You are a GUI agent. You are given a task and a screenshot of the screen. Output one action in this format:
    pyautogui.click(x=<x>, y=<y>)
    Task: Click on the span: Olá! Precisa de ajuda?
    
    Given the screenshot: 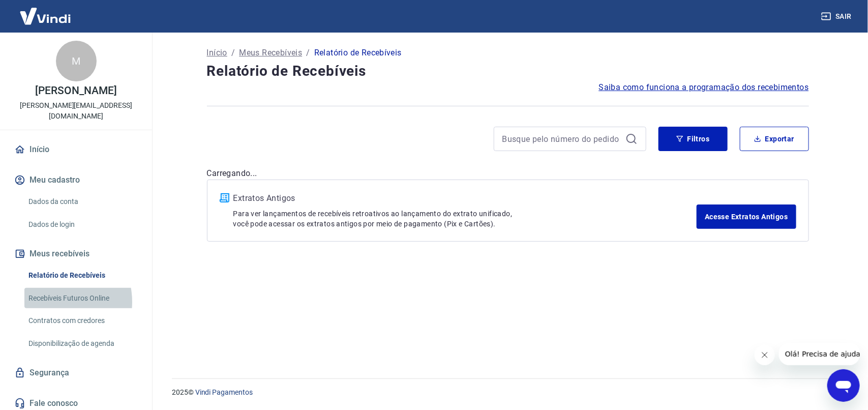 What is the action you would take?
    pyautogui.click(x=46, y=11)
    